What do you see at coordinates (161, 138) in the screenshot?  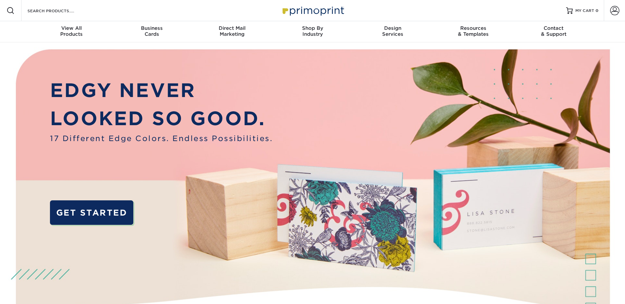 I see `span: 17 Different Edge Colors. Endless Possibilities.` at bounding box center [161, 138].